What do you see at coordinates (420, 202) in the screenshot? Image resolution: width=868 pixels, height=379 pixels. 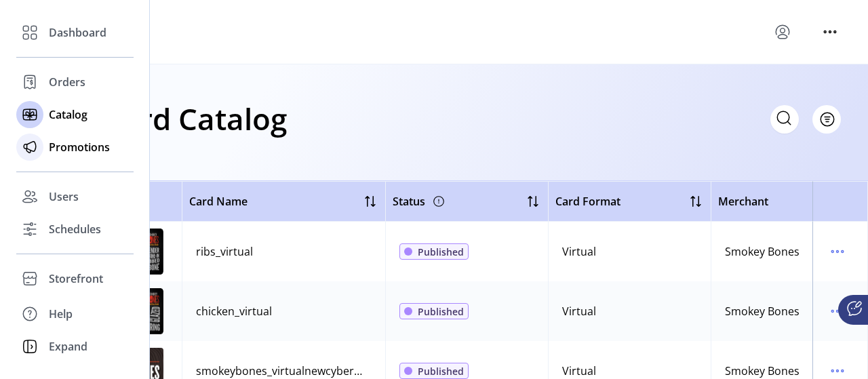 I see `div: Status` at bounding box center [420, 202].